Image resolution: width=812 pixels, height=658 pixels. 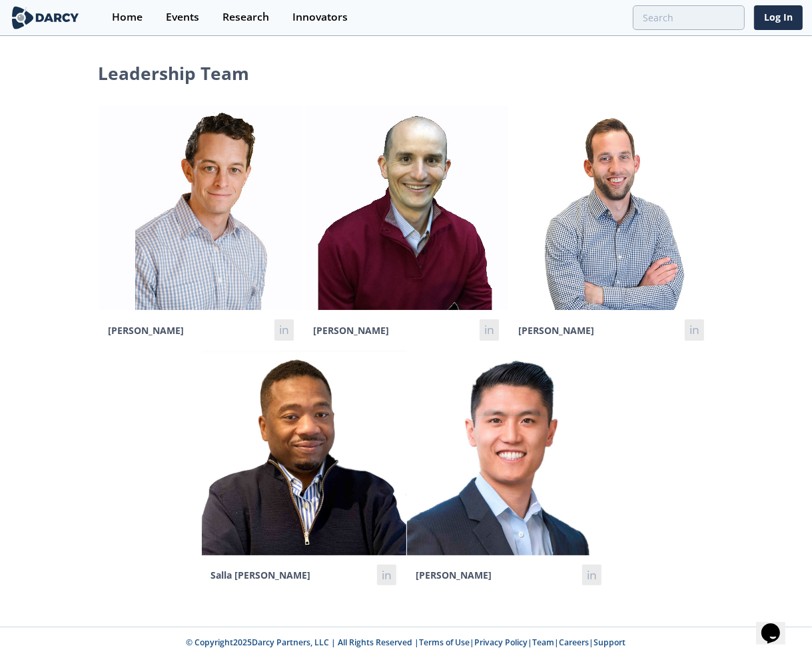 What do you see at coordinates (544, 642) in the screenshot?
I see `a: Team` at bounding box center [544, 642].